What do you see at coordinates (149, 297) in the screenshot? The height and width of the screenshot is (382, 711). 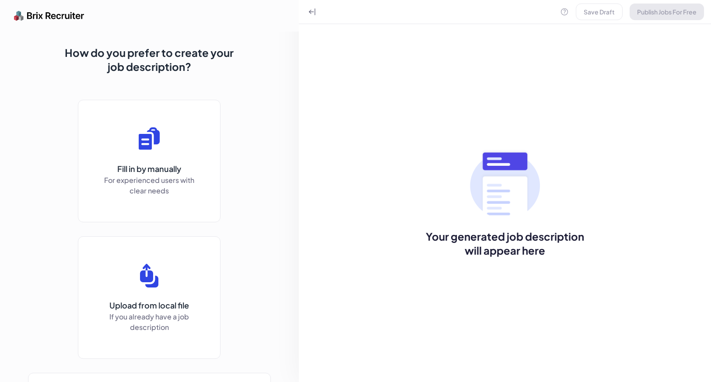 I see `button: Upload from local fileIf you already have a job description` at bounding box center [149, 297].